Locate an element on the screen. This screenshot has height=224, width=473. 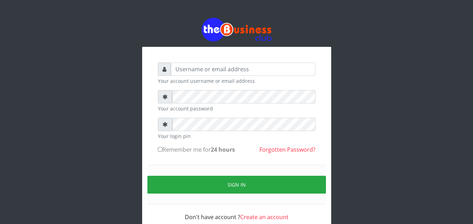
small: Your account username or email address is located at coordinates (237, 81).